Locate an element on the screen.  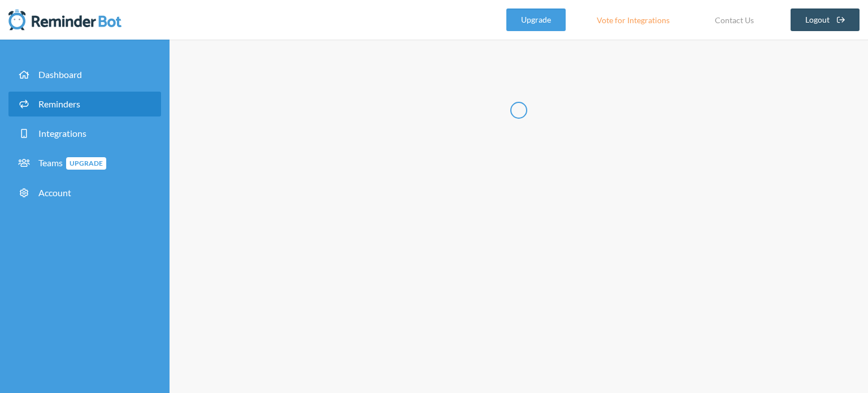
span: Account is located at coordinates (55, 192).